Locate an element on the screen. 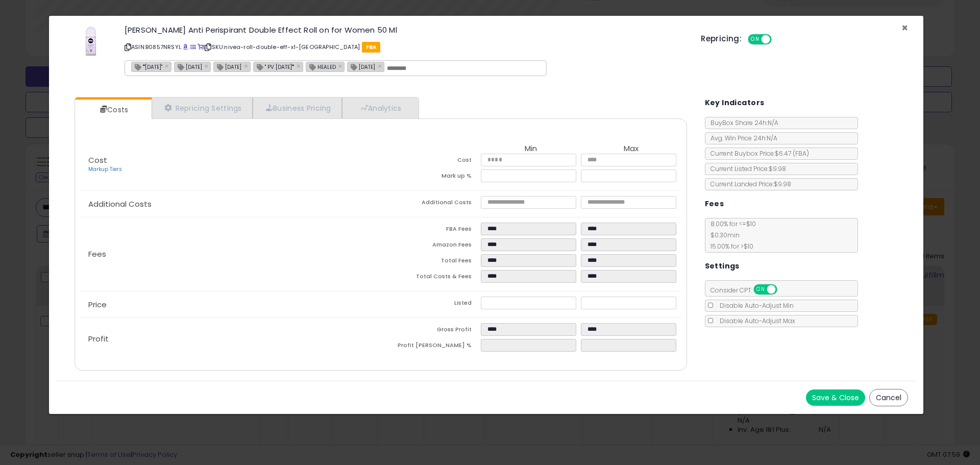 This screenshot has height=465, width=980. p: Additional Costs is located at coordinates (230, 204).